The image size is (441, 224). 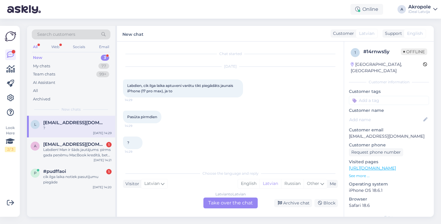 What do you see at coordinates (389, 110) in the screenshot?
I see `p: Customer name` at bounding box center [389, 110].